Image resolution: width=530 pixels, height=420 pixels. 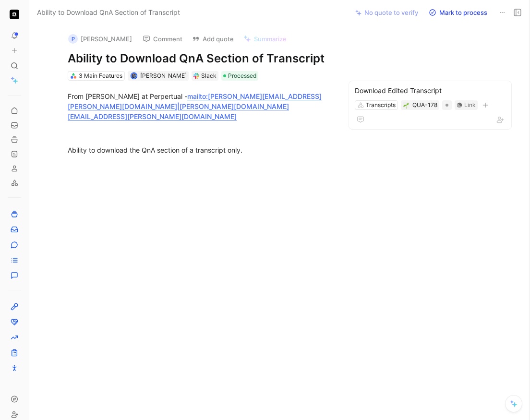 What do you see at coordinates (458, 13) in the screenshot?
I see `button: Mark to process` at bounding box center [458, 13].